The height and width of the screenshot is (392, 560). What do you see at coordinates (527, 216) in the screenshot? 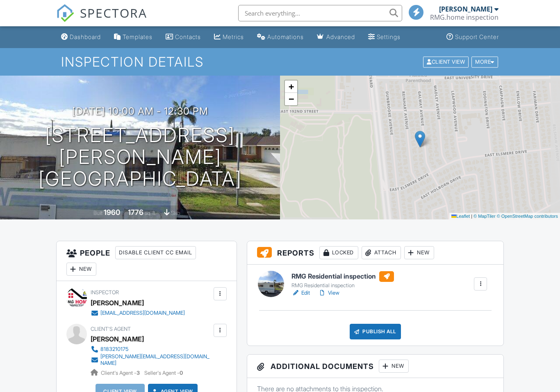
I see `a: © OpenStreetMap contributors` at bounding box center [527, 216].